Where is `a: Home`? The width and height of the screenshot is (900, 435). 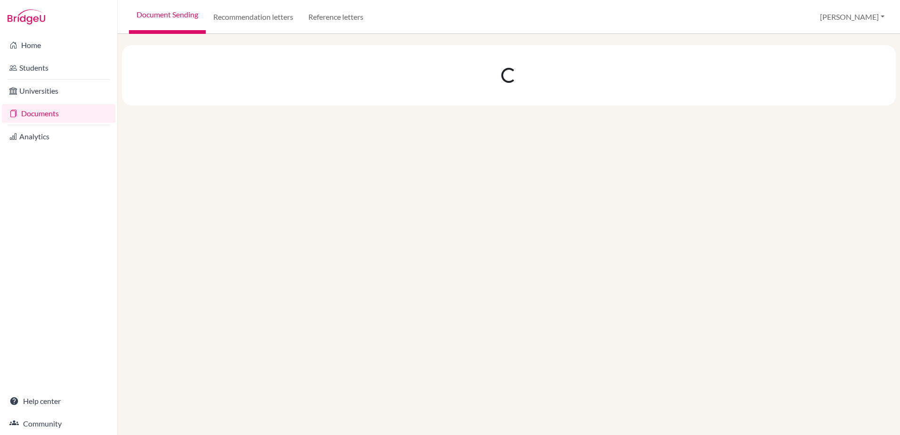 a: Home is located at coordinates (58, 45).